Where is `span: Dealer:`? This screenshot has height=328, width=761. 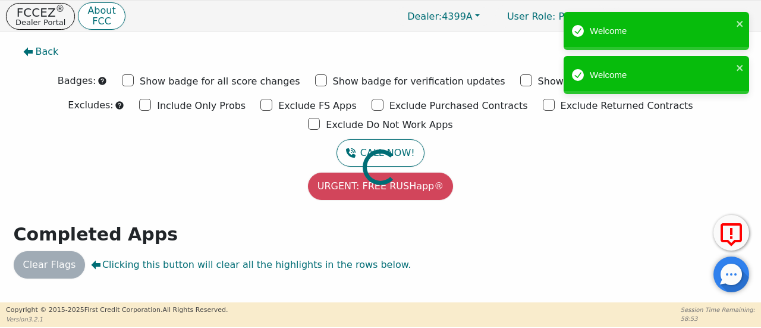 span: Dealer: is located at coordinates (425, 16).